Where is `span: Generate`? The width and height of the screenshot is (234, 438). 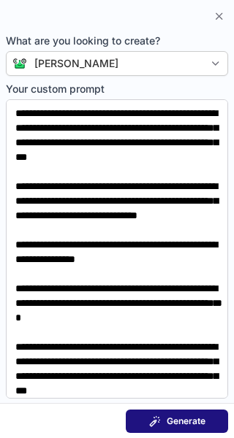
span: Generate is located at coordinates (185, 421).